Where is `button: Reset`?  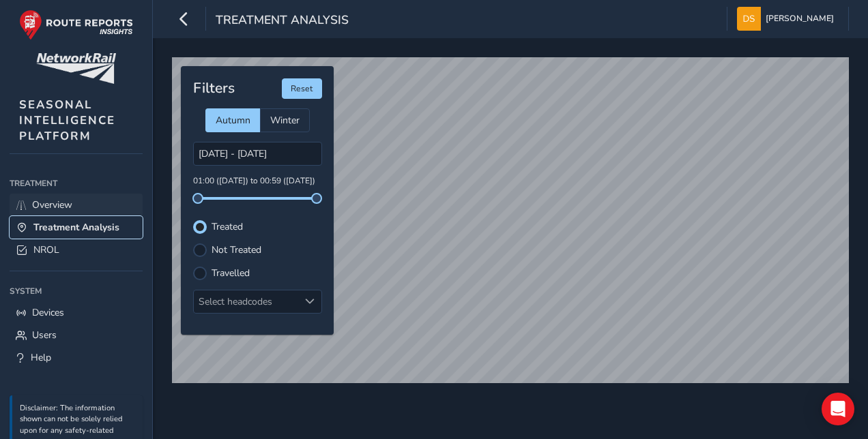
button: Reset is located at coordinates (302, 88).